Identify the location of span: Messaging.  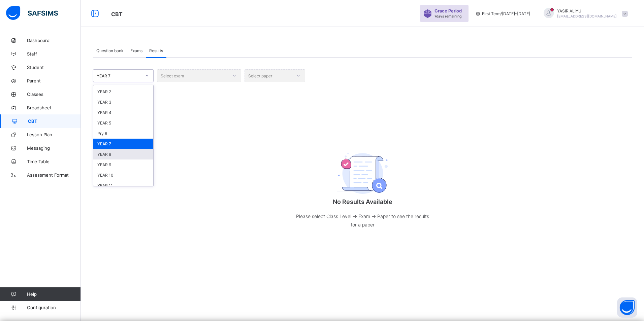
(54, 148).